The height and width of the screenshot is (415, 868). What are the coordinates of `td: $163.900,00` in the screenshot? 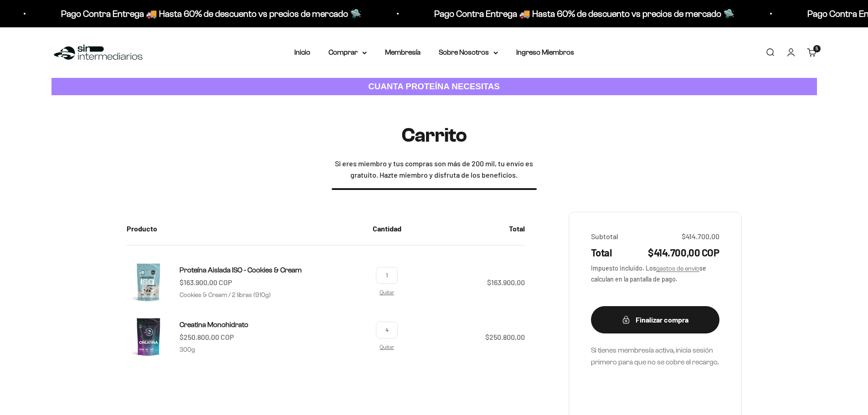 It's located at (466, 280).